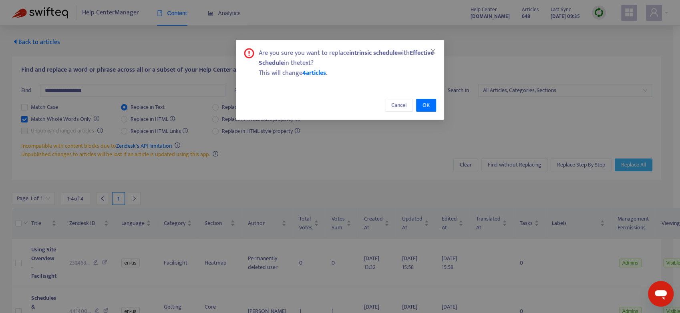 Image resolution: width=680 pixels, height=313 pixels. What do you see at coordinates (399, 105) in the screenshot?
I see `span: Cancel` at bounding box center [399, 105].